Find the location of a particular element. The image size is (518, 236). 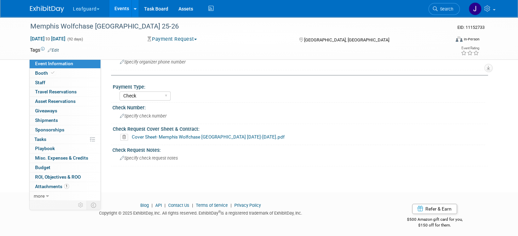

span: Specify check number is located at coordinates (143, 116).